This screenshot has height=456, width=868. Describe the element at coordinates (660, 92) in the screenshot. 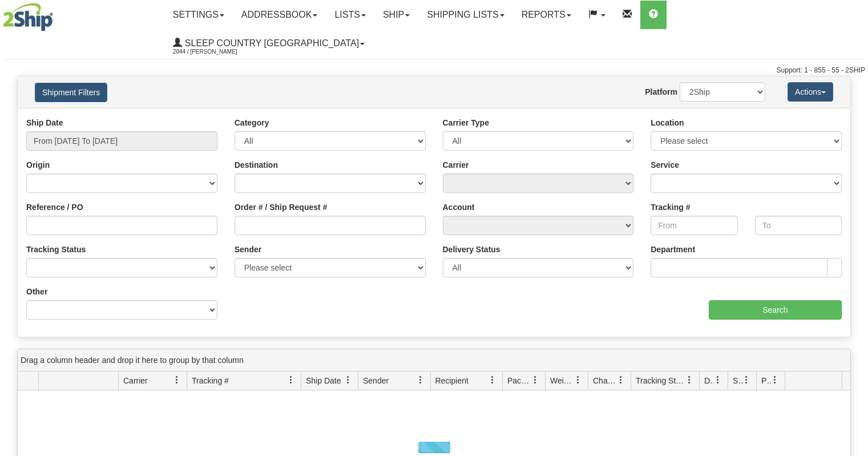

I see `label: Platform` at that location.